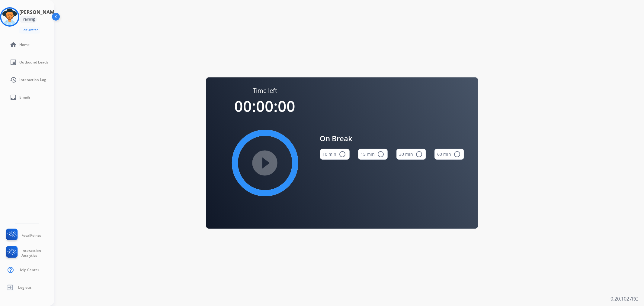 This screenshot has width=644, height=306. What do you see at coordinates (25, 97) in the screenshot?
I see `span: Emails` at bounding box center [25, 97].